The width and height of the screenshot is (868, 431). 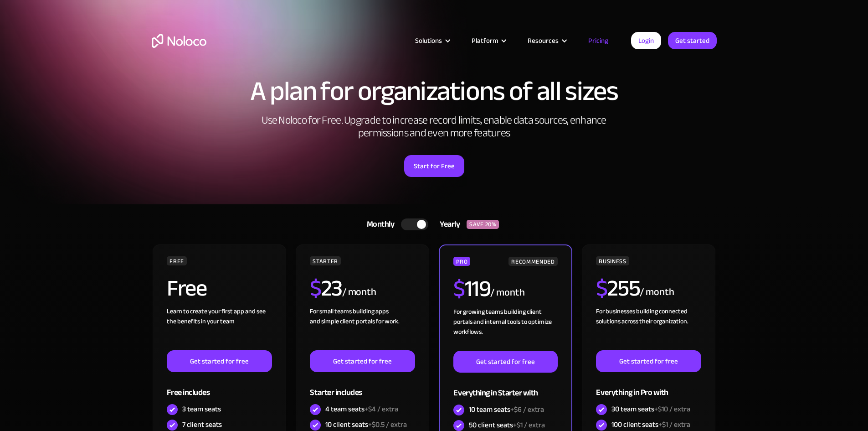 What do you see at coordinates (176, 261) in the screenshot?
I see `div: FREE` at bounding box center [176, 261].